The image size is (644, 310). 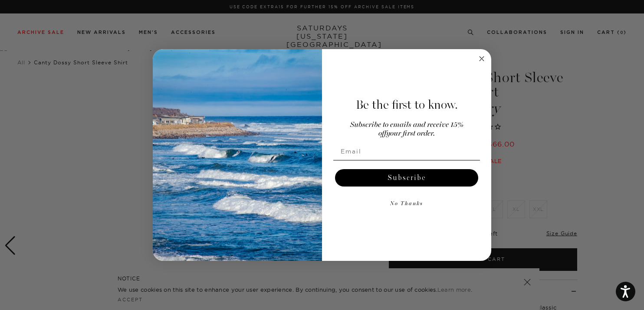 What do you see at coordinates (237, 155) in the screenshot?
I see `img: 125c788d-000d-4f3e-b05a-1b92b2a23ec9.jpeg` at bounding box center [237, 155].